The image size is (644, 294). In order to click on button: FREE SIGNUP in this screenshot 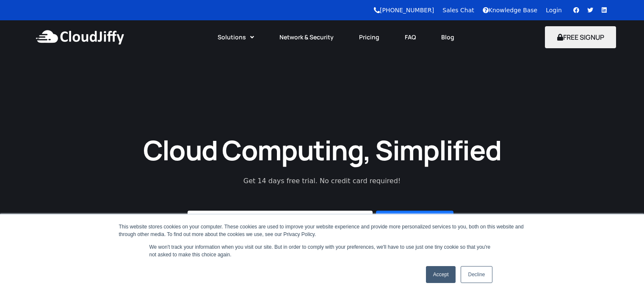, I will do `click(581, 37)`.